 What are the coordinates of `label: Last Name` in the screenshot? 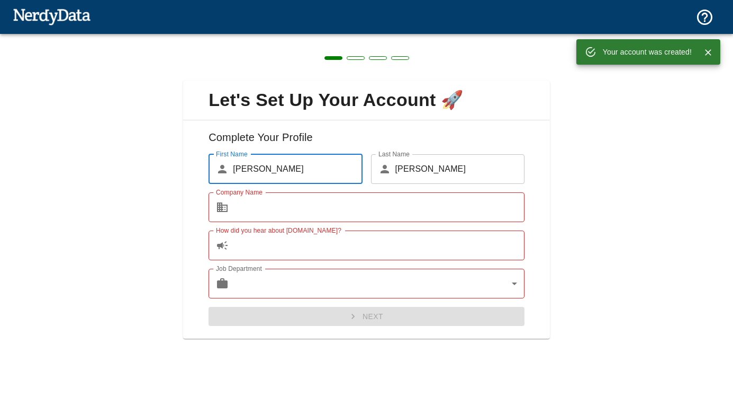 It's located at (394, 154).